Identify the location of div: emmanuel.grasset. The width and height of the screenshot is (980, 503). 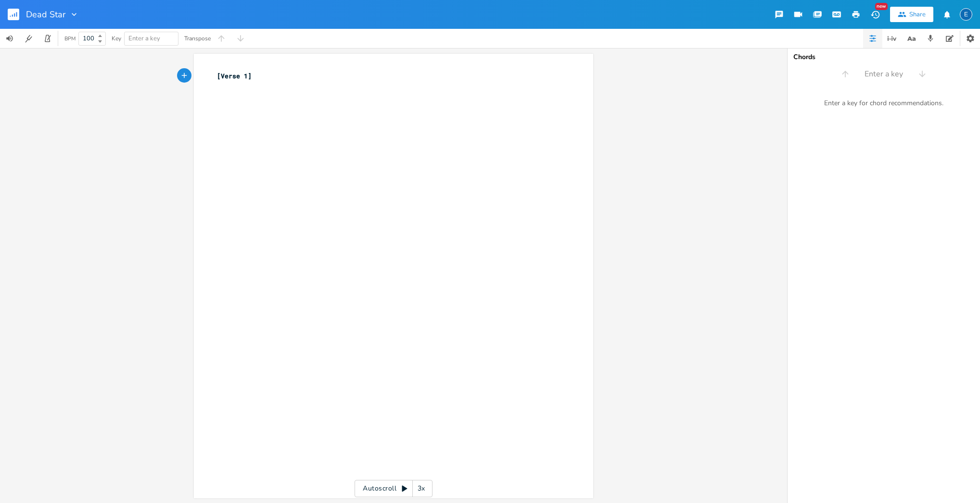
(966, 14).